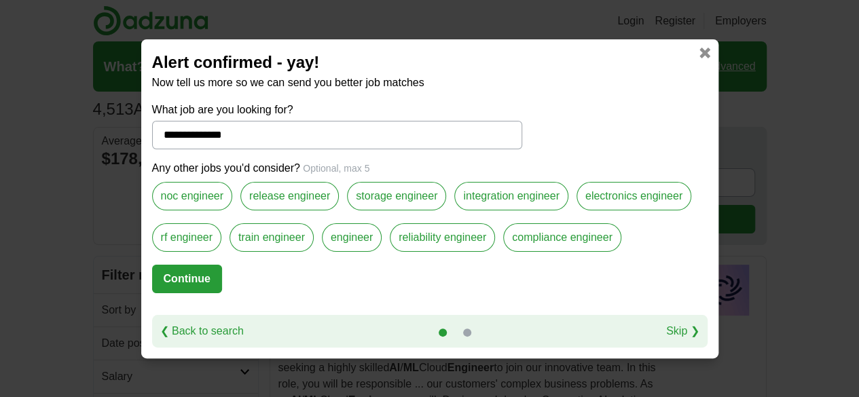 This screenshot has width=859, height=397. Describe the element at coordinates (352, 238) in the screenshot. I see `label: engineer` at that location.